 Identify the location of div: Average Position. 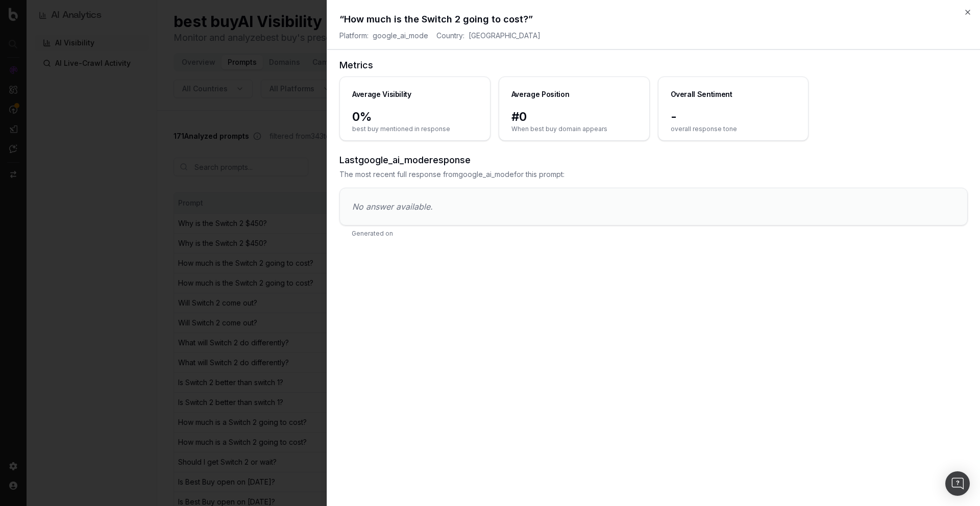
(540, 94).